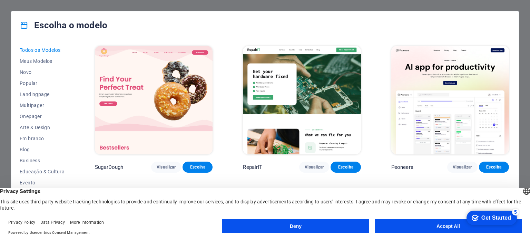  What do you see at coordinates (42, 105) in the screenshot?
I see `button: Multipager` at bounding box center [42, 105].